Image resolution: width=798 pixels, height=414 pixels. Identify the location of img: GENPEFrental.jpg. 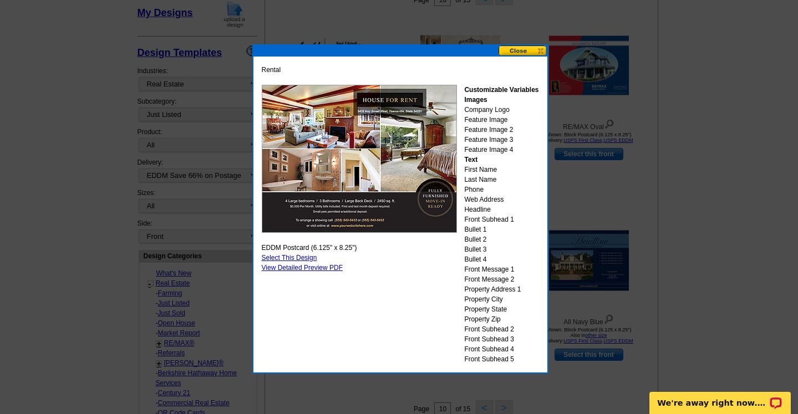
(359, 159).